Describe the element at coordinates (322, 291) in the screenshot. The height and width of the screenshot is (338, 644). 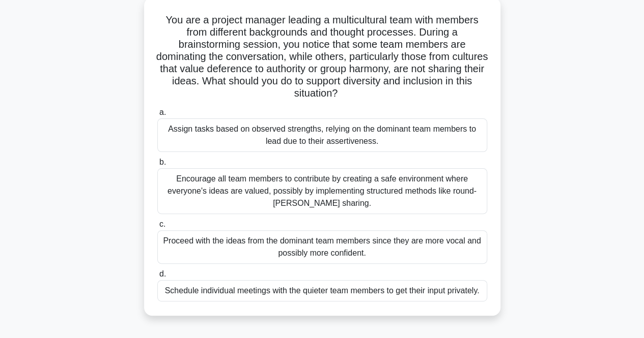
I see `div: Schedule individual meetings with the quieter team members to get their input privately.` at that location.